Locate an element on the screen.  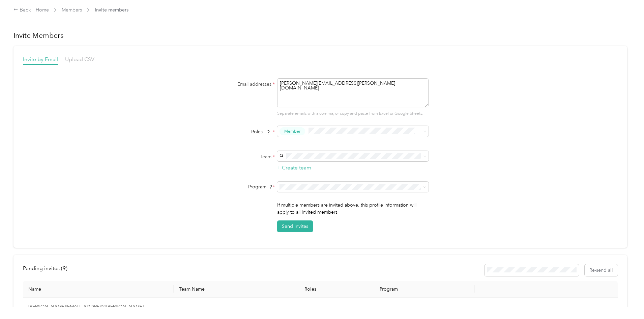
button: + Create team is located at coordinates (294, 168).